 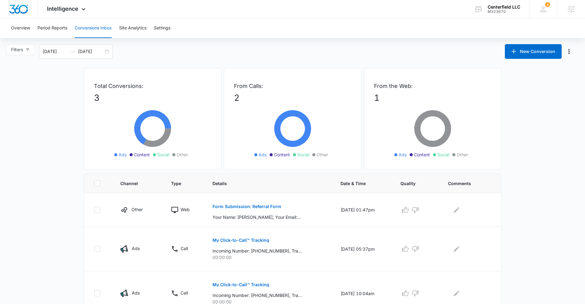 I want to click on p: From Calls:, so click(x=293, y=86).